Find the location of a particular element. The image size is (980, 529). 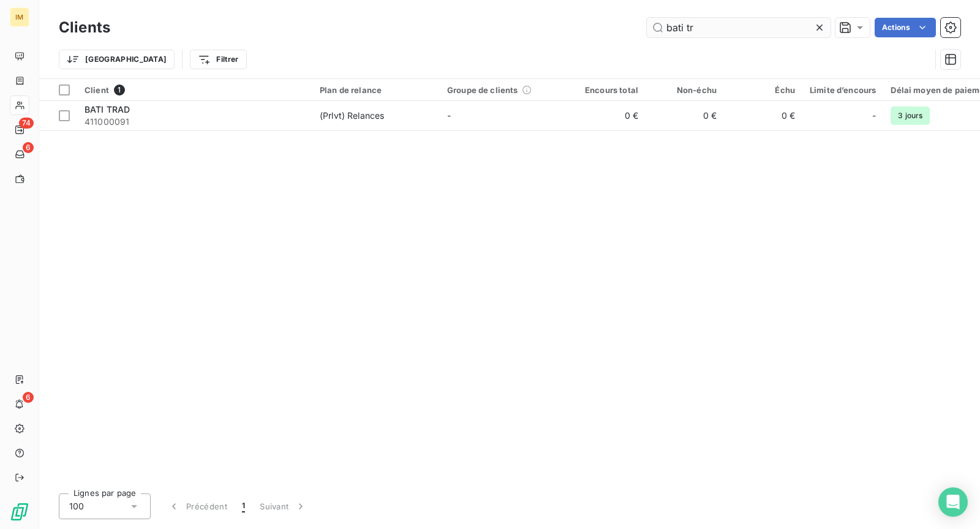

div: Limite d’encours is located at coordinates (843, 90).